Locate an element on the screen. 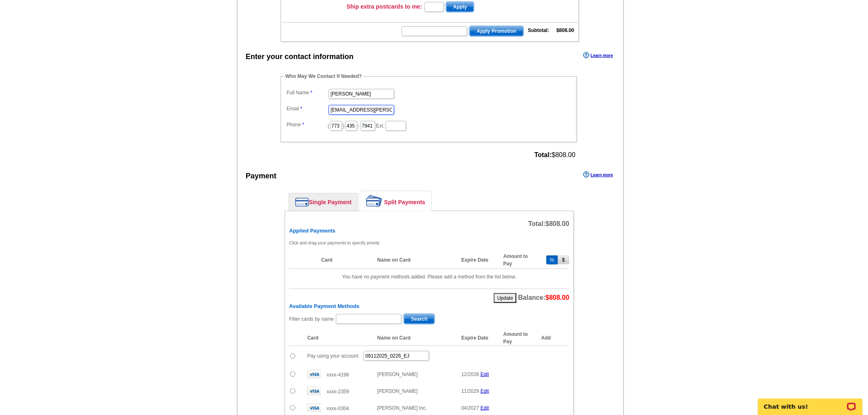 The height and width of the screenshot is (415, 868). span: Balance: is located at coordinates (544, 298).